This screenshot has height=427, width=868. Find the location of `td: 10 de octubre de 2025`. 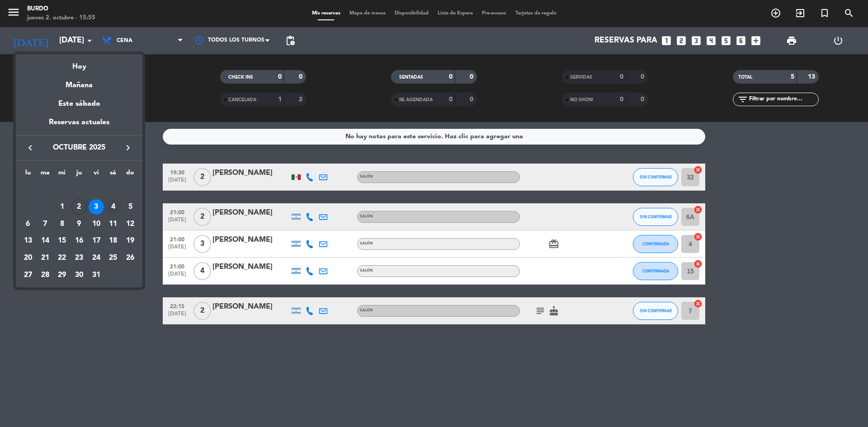

td: 10 de octubre de 2025 is located at coordinates (96, 224).